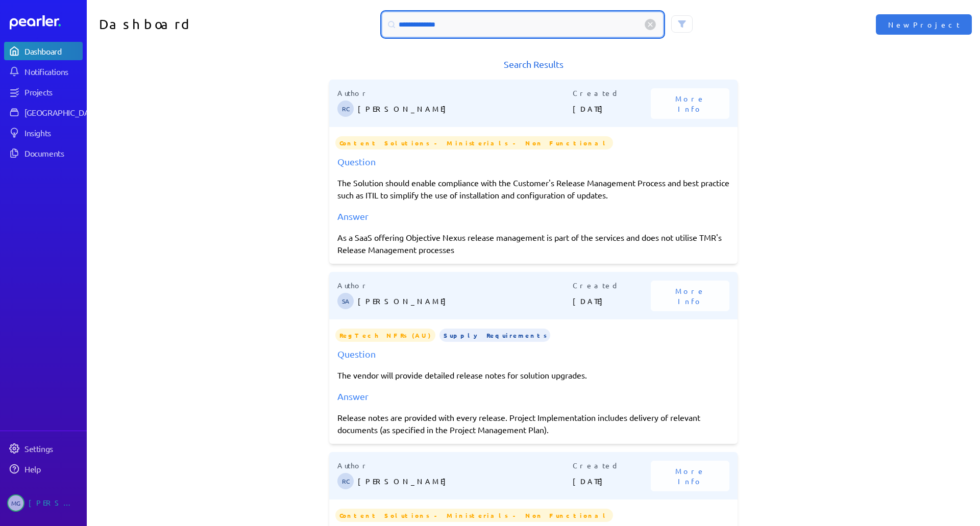 This screenshot has width=980, height=526. Describe the element at coordinates (533, 424) in the screenshot. I see `div: Release notes are provided with every release. Project Implementation includes delivery of releva...` at that location.